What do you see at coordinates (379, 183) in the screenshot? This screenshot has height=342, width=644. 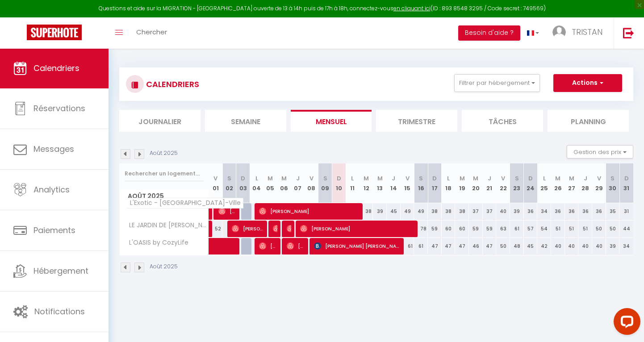 I see `th: 13` at bounding box center [379, 183].